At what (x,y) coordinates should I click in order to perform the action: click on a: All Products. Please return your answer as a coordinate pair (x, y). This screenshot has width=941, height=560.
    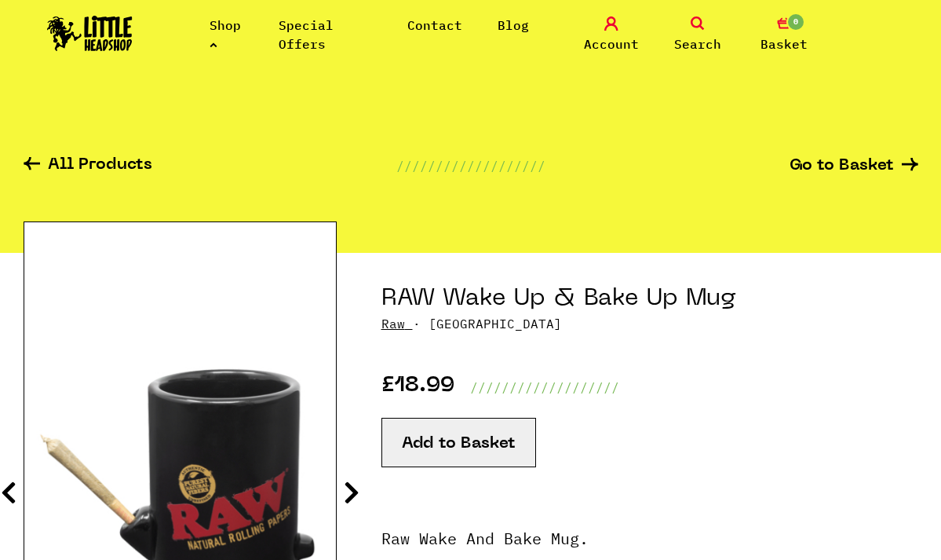
    Looking at the image, I should click on (88, 166).